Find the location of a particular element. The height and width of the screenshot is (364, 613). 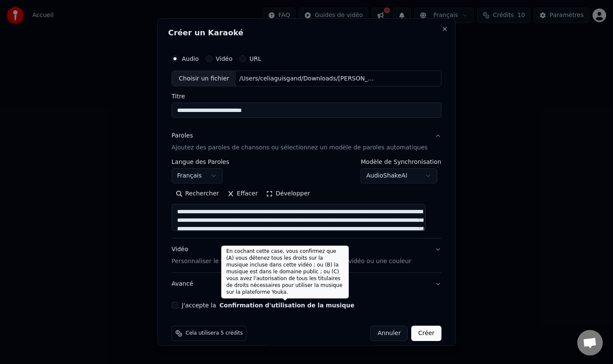

button: Avancé is located at coordinates (306, 284).